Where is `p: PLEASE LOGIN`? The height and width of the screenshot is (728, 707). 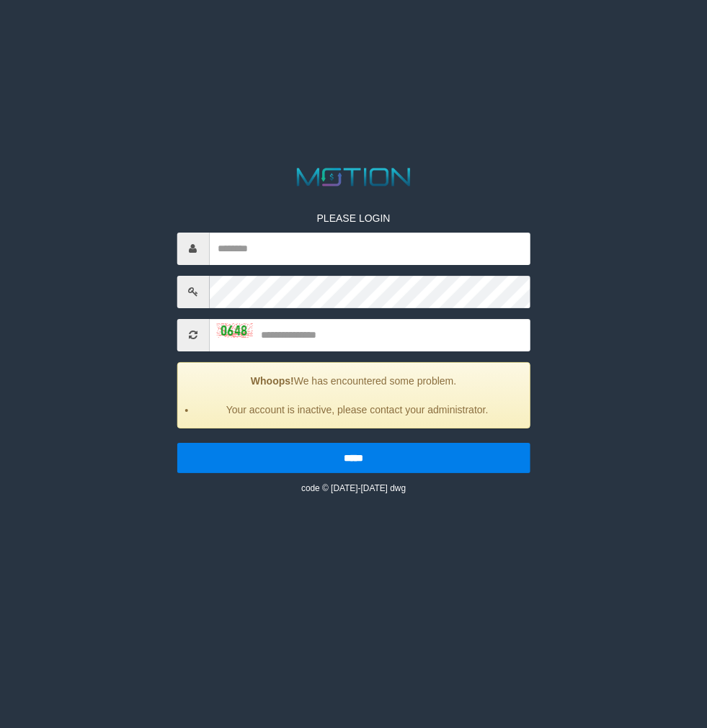 p: PLEASE LOGIN is located at coordinates (353, 218).